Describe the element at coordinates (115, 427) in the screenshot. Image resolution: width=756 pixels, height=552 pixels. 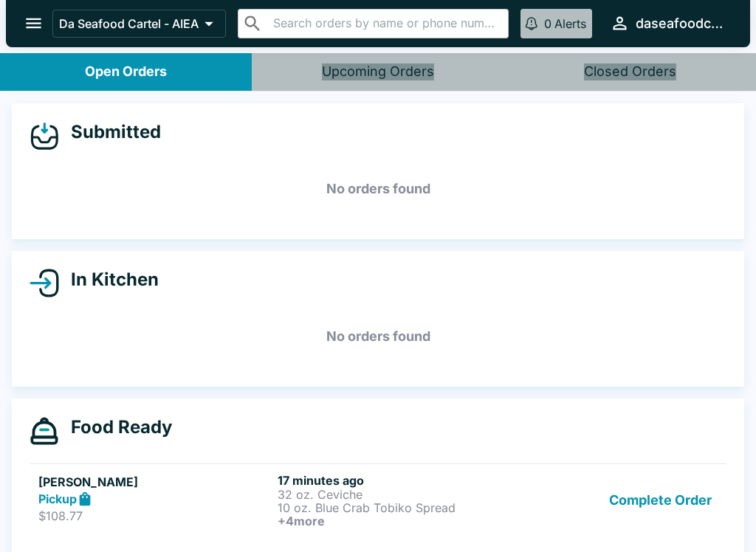
I see `h4: Food Ready` at that location.